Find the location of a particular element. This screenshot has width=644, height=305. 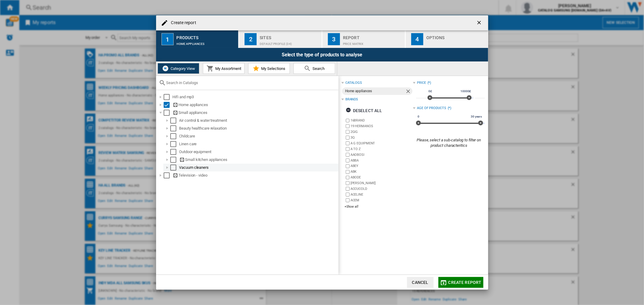

button: My Assortment is located at coordinates (224, 68).